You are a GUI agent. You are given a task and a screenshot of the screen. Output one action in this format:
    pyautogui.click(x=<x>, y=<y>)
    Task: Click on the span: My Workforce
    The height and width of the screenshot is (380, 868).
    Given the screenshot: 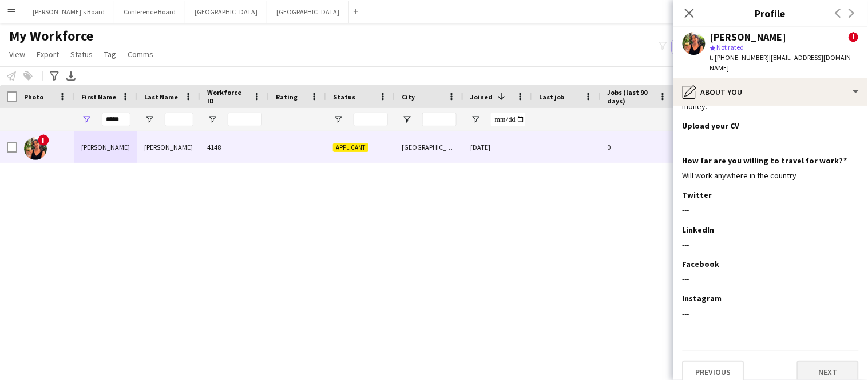 What is the action you would take?
    pyautogui.click(x=51, y=36)
    